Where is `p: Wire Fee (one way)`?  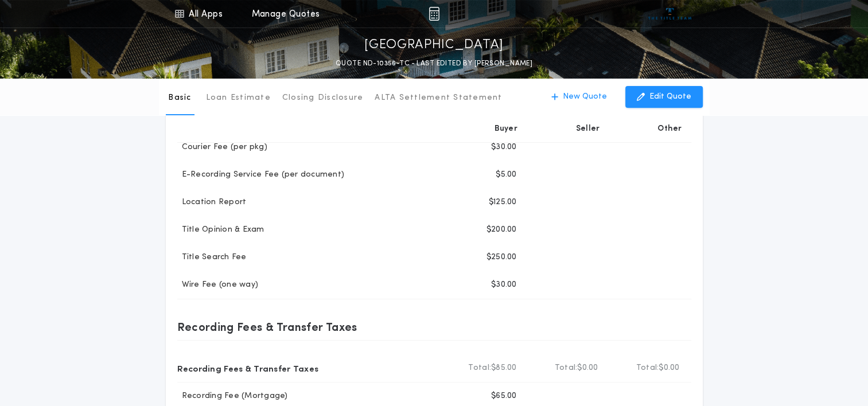 p: Wire Fee (one way) is located at coordinates (218, 285).